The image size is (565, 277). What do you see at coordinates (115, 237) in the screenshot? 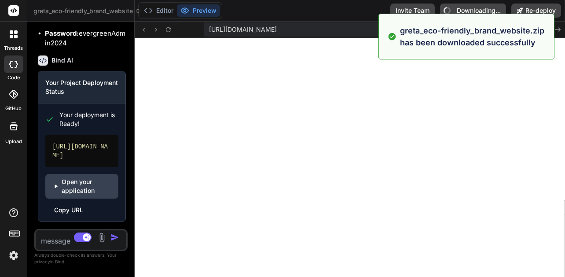
I see `img: icon` at bounding box center [115, 237].